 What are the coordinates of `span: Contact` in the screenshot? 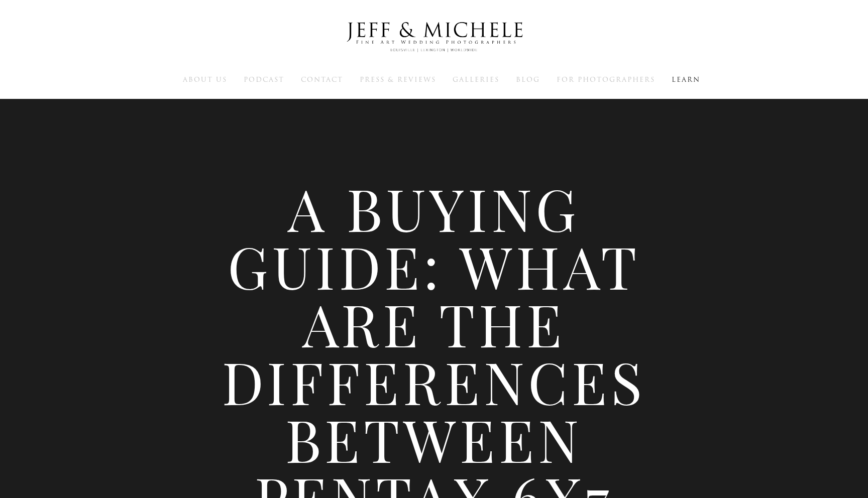 It's located at (322, 80).